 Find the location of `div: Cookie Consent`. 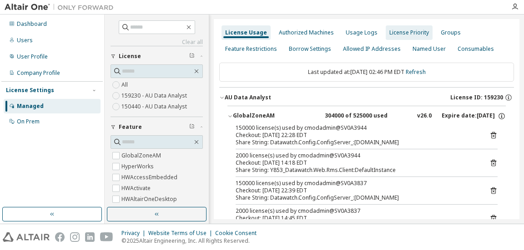

div: Cookie Consent is located at coordinates (238, 234).